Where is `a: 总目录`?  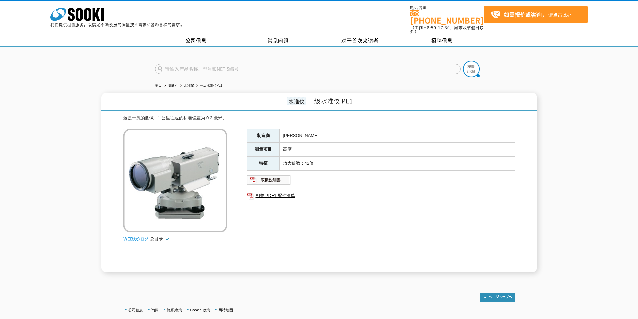 a: 总目录 is located at coordinates (160, 239).